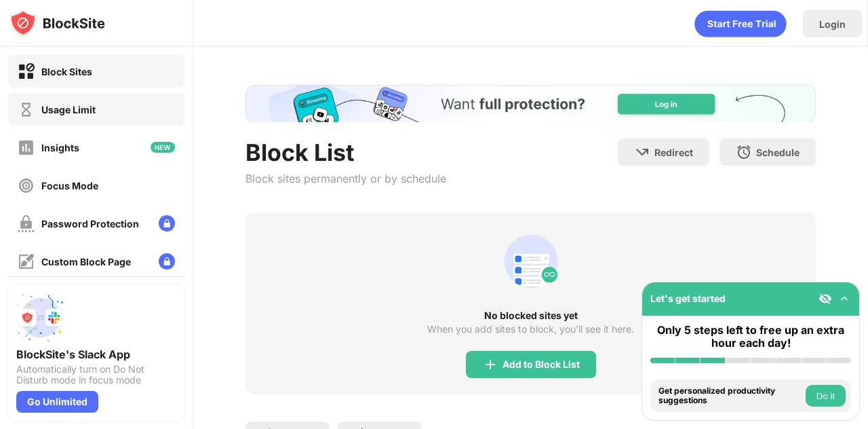 This screenshot has height=429, width=868. What do you see at coordinates (97, 354) in the screenshot?
I see `div: BlockSite's Slack App` at bounding box center [97, 354].